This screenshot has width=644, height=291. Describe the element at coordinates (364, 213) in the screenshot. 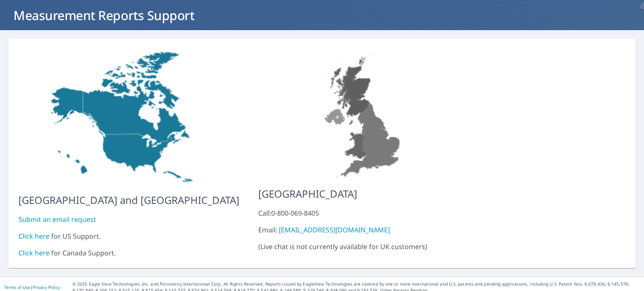

I see `div: Call: 0-800-069-8405` at that location.